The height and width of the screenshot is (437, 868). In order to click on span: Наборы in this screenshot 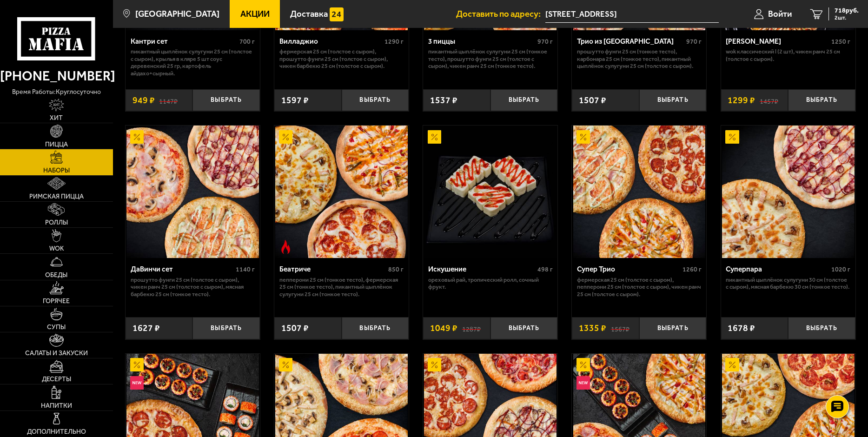, I will do `click(56, 171)`.